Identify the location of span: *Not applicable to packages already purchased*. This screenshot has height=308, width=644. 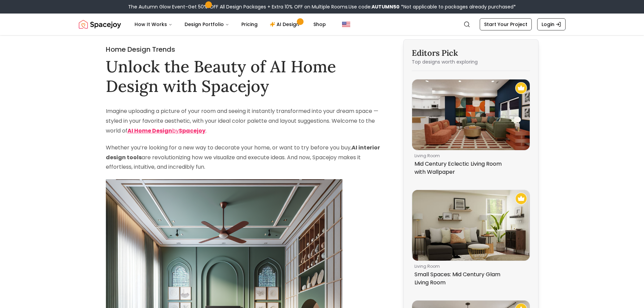
(458, 7).